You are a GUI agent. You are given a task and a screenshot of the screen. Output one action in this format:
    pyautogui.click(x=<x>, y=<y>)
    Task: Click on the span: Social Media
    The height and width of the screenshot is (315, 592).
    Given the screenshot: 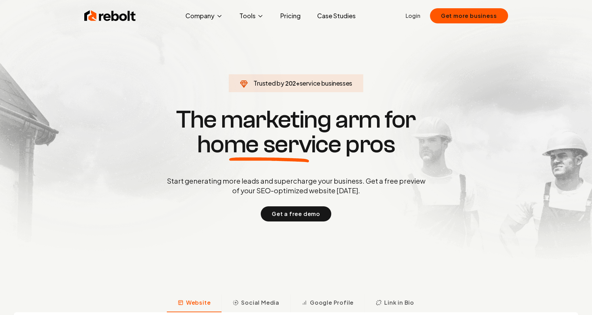 What is the action you would take?
    pyautogui.click(x=260, y=303)
    